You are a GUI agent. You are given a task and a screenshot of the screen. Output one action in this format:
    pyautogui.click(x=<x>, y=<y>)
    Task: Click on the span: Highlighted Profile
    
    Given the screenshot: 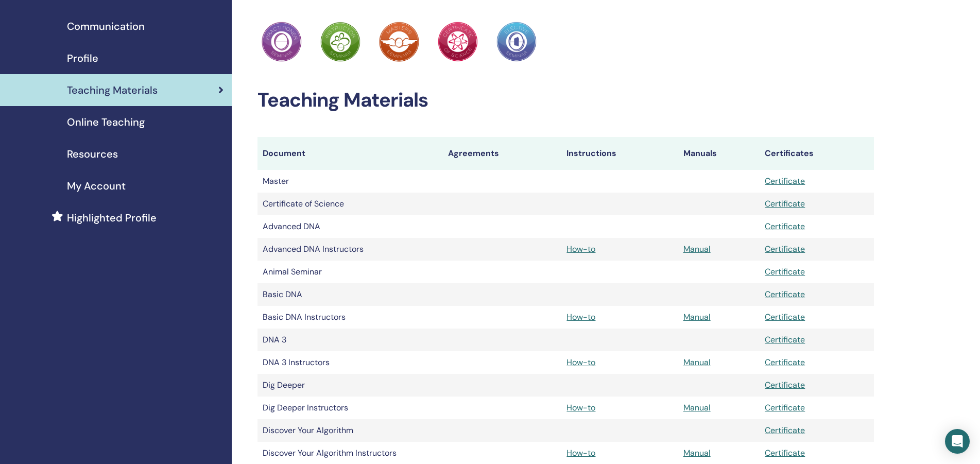 What is the action you would take?
    pyautogui.click(x=112, y=218)
    